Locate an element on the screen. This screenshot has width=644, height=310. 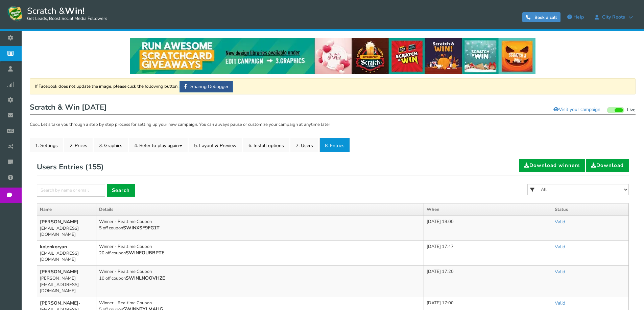
strong: Win! is located at coordinates (74, 11).